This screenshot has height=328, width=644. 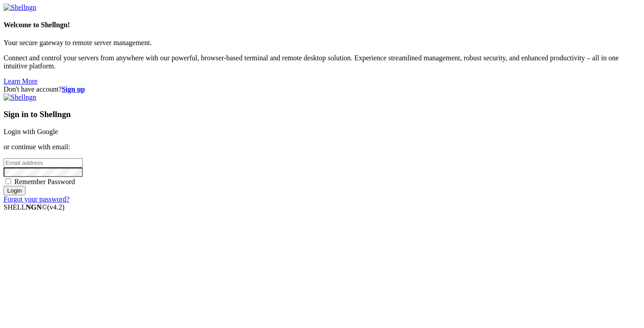 I want to click on a: Sign up, so click(x=73, y=89).